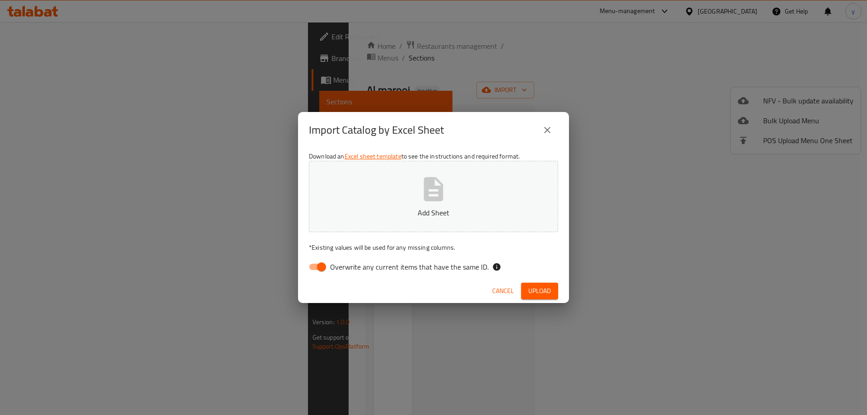 This screenshot has height=415, width=867. Describe the element at coordinates (497, 267) in the screenshot. I see `svg: If the overwrite option isn't selected, then the items that match an existing ID will be ignored ...` at that location.